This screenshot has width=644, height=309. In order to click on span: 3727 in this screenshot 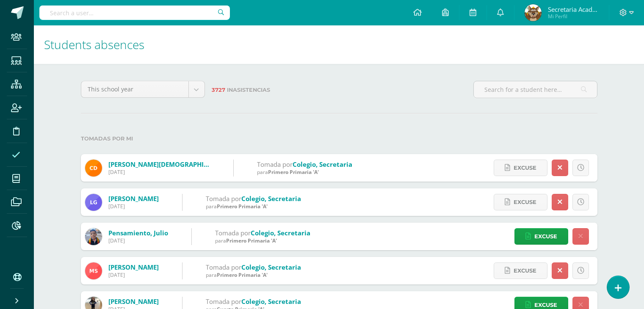, I will do `click(218, 90)`.